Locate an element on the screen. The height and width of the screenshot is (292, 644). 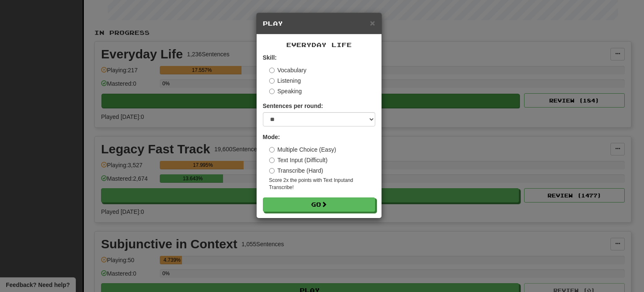
span: Everyday Life is located at coordinates (319, 45).